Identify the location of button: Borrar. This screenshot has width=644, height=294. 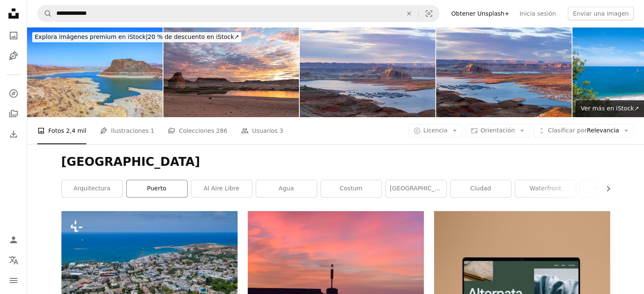
(409, 13).